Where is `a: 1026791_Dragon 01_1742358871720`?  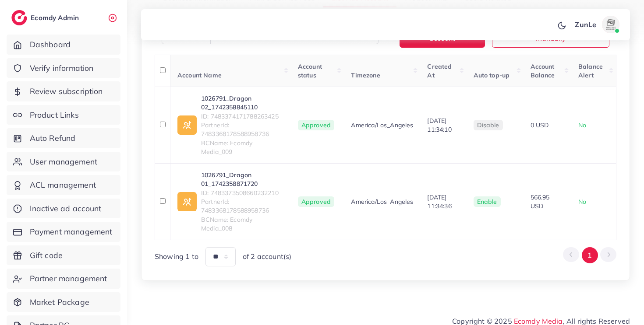
a: 1026791_Dragon 01_1742358871720 is located at coordinates (242, 179).